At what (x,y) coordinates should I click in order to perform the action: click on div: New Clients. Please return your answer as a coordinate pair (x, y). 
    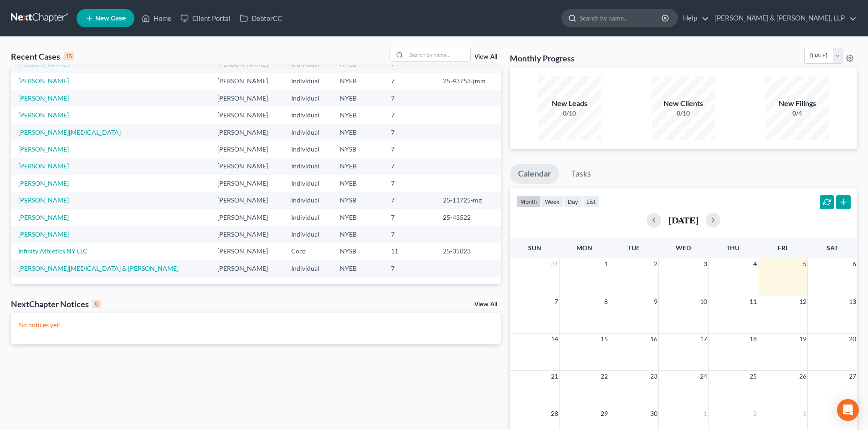
    Looking at the image, I should click on (683, 103).